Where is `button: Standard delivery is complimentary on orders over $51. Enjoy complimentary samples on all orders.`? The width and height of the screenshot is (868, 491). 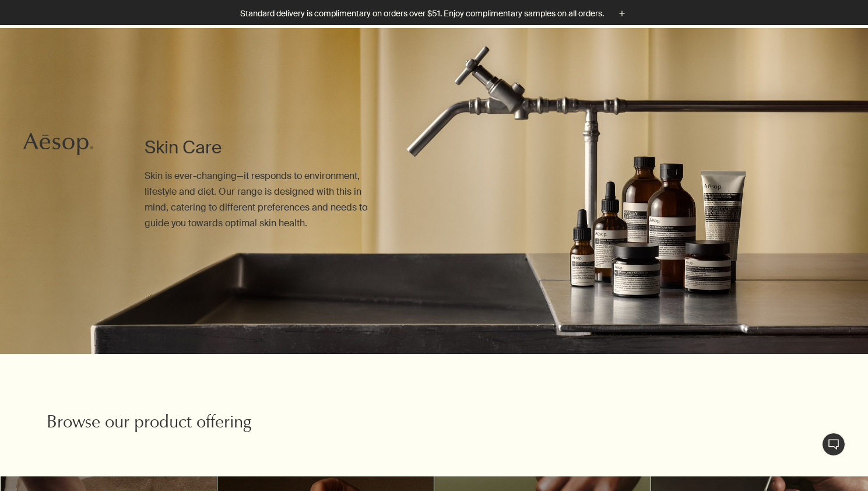
button: Standard delivery is complimentary on orders over $51. Enjoy complimentary samples on all orders. is located at coordinates (434, 13).